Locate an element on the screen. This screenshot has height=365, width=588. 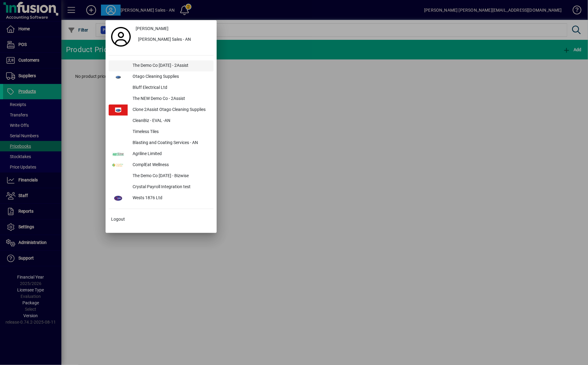
div: Clone 2Assist Otago Cleaning Supplies is located at coordinates (171, 110).